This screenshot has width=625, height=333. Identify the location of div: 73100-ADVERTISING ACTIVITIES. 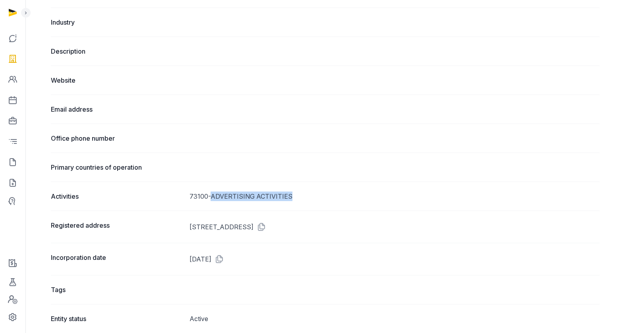
(394, 196).